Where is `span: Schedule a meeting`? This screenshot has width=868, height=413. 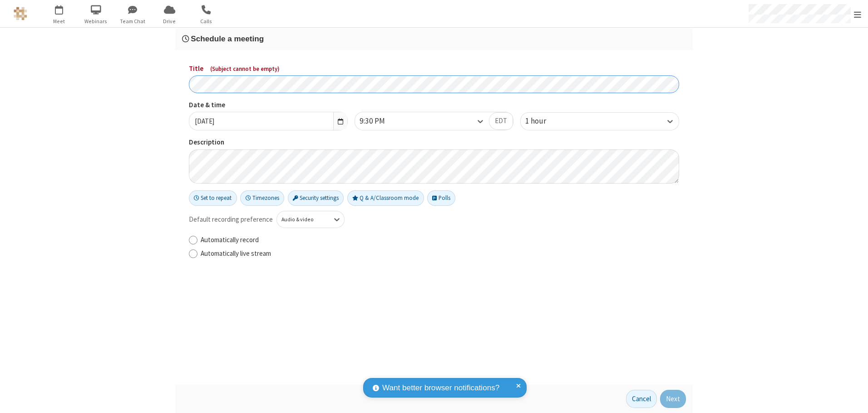 span: Schedule a meeting is located at coordinates (227, 39).